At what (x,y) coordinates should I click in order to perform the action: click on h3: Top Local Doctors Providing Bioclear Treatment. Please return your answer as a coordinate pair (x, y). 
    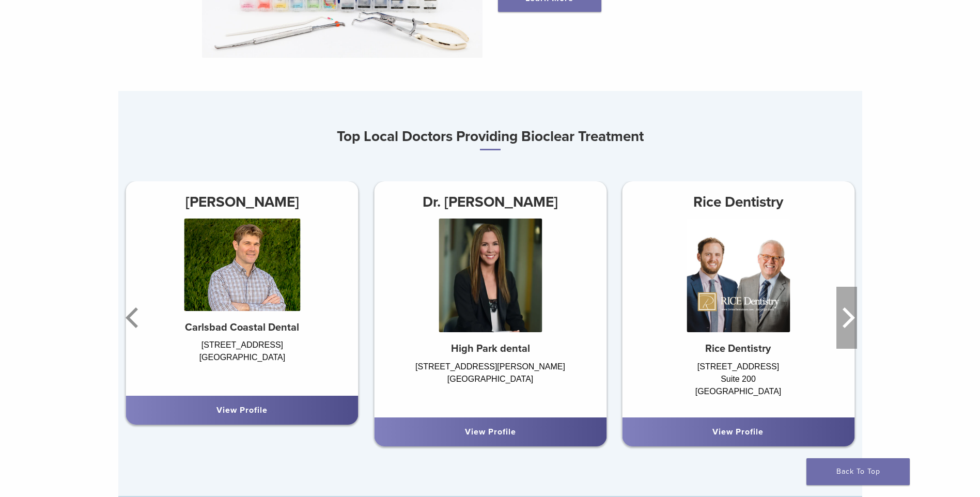
    Looking at the image, I should click on (491, 137).